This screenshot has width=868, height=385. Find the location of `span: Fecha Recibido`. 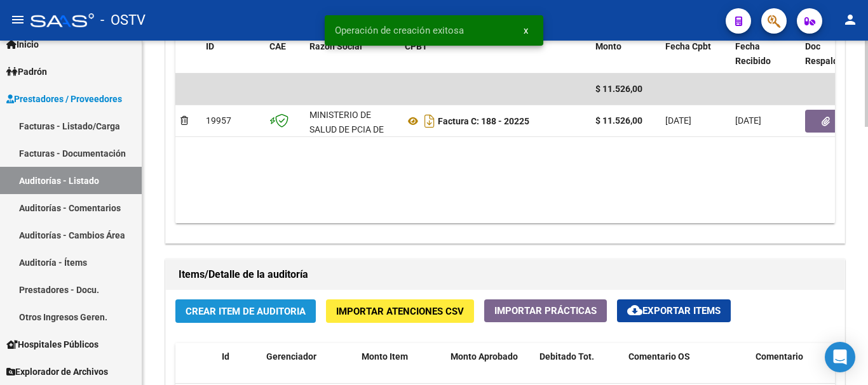

span: Fecha Recibido is located at coordinates (753, 53).